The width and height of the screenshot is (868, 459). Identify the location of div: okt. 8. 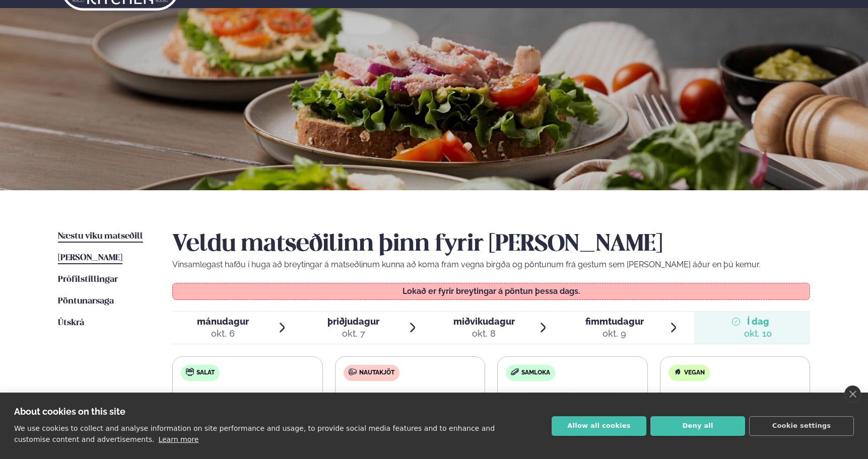
(484, 334).